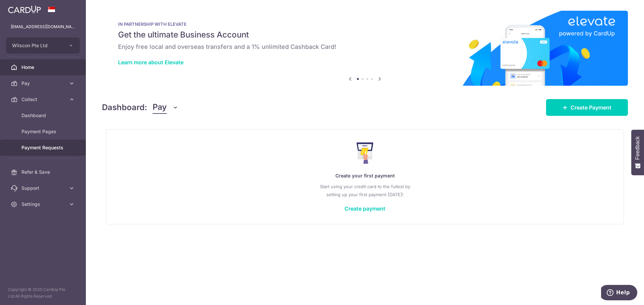 This screenshot has height=305, width=644. Describe the element at coordinates (637, 148) in the screenshot. I see `span: Feedback` at that location.